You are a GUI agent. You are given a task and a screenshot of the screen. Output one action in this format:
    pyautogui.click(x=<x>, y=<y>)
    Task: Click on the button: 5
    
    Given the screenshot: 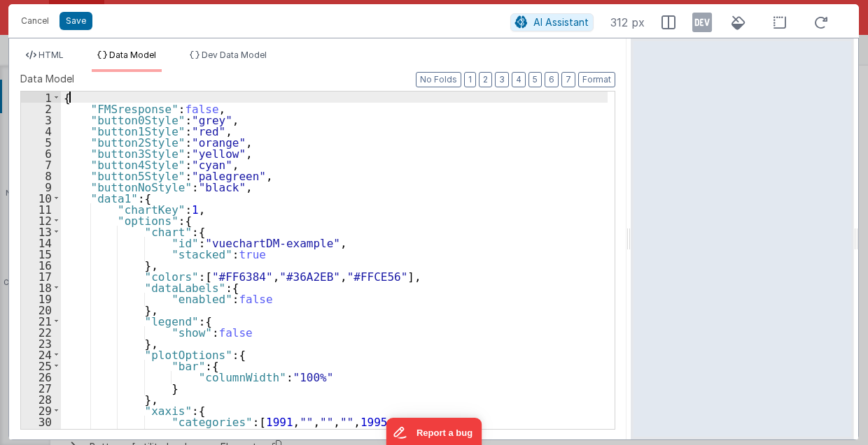 What is the action you would take?
    pyautogui.click(x=535, y=79)
    